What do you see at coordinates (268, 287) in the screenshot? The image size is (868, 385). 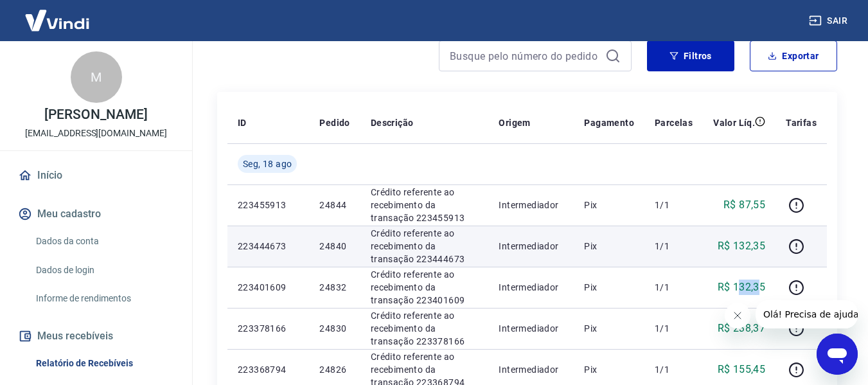 I see `p: 223401609` at bounding box center [268, 287].